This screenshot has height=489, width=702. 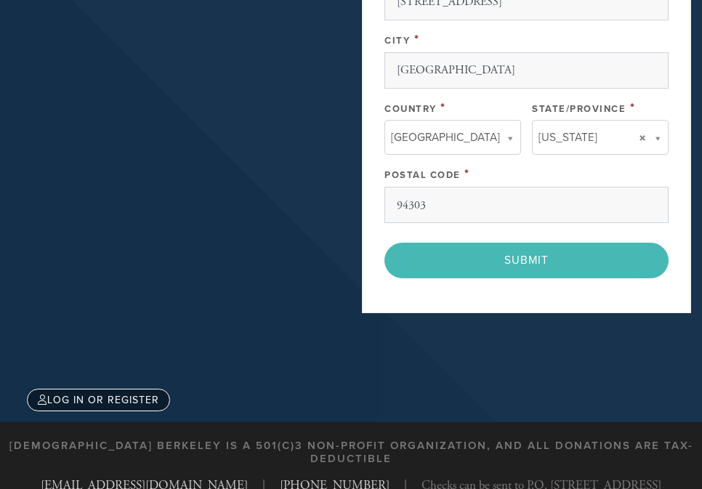 What do you see at coordinates (411, 109) in the screenshot?
I see `label: Country` at bounding box center [411, 109].